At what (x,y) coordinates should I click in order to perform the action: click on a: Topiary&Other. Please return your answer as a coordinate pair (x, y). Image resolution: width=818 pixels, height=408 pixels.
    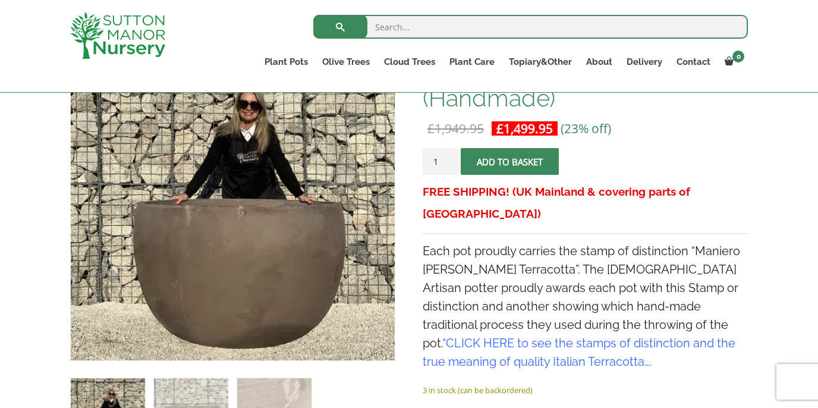
    Looking at the image, I should click on (540, 62).